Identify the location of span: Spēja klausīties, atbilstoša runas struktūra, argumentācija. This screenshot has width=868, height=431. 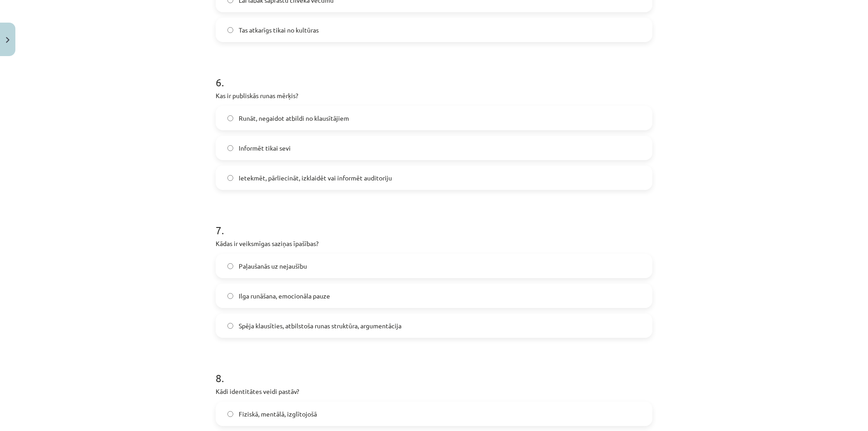
(320, 325).